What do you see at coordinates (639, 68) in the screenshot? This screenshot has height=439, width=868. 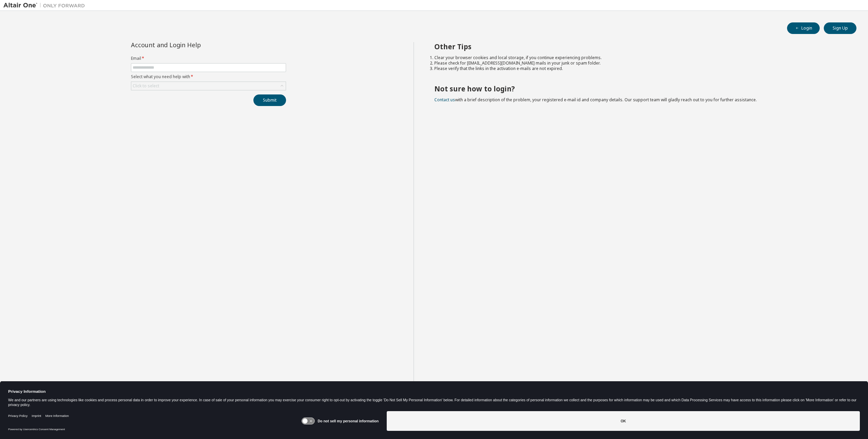 I see `li: Please verify that the links in the activation e-mails are not expired.` at bounding box center [639, 68].